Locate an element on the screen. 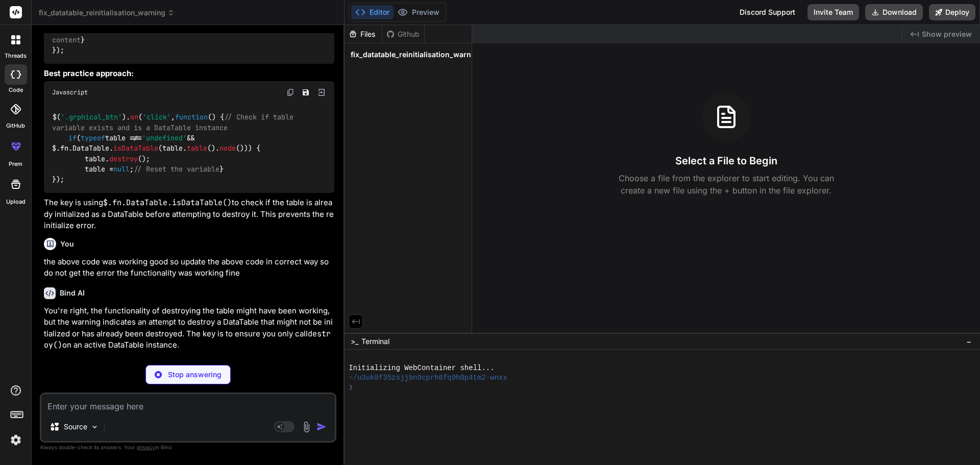 The height and width of the screenshot is (465, 980). span: '.grphical_btn' is located at coordinates (91, 117).